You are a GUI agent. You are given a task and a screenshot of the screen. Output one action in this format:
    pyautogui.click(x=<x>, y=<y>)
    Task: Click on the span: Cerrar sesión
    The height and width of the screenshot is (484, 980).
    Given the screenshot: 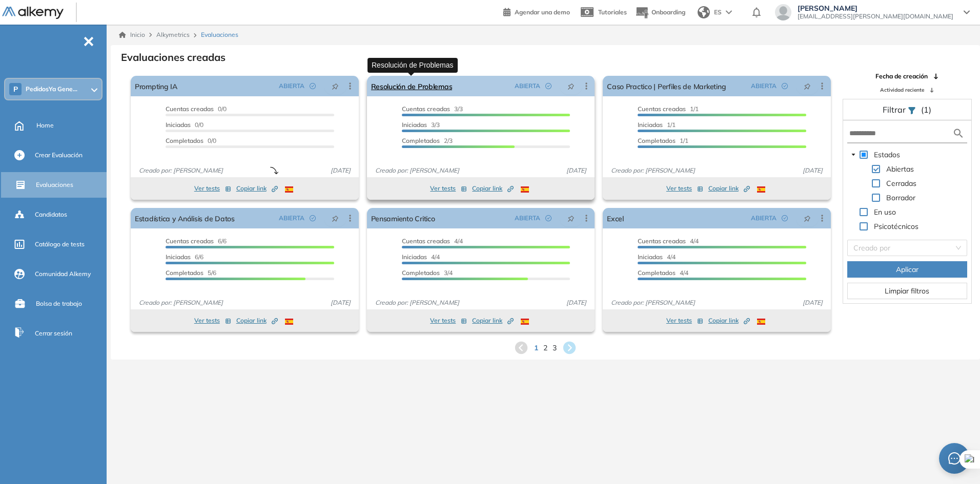 What is the action you would take?
    pyautogui.click(x=54, y=334)
    